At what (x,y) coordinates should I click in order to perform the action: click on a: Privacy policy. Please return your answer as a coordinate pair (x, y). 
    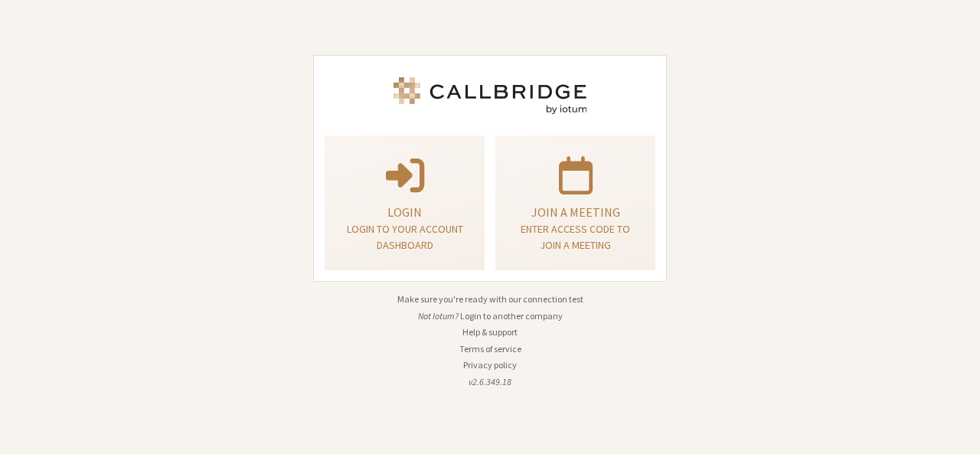
    Looking at the image, I should click on (490, 364).